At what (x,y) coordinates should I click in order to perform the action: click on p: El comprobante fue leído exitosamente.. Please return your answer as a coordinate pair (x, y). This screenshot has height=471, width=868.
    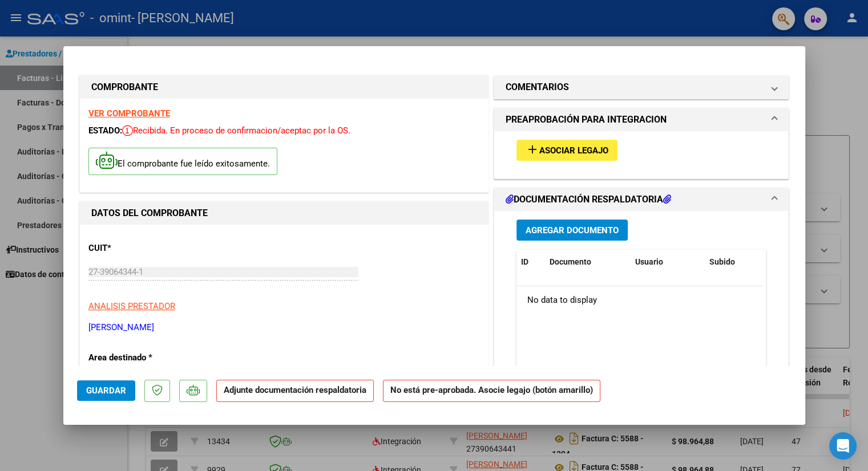
    Looking at the image, I should click on (182, 161).